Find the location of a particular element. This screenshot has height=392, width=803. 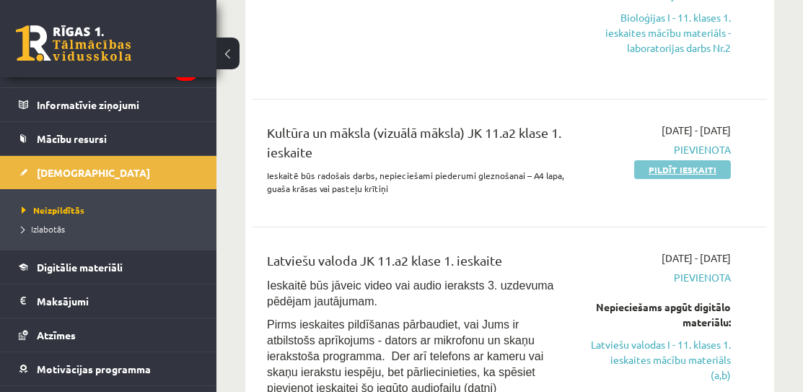

legend: Informatīvie ziņojumi is located at coordinates (118, 105).